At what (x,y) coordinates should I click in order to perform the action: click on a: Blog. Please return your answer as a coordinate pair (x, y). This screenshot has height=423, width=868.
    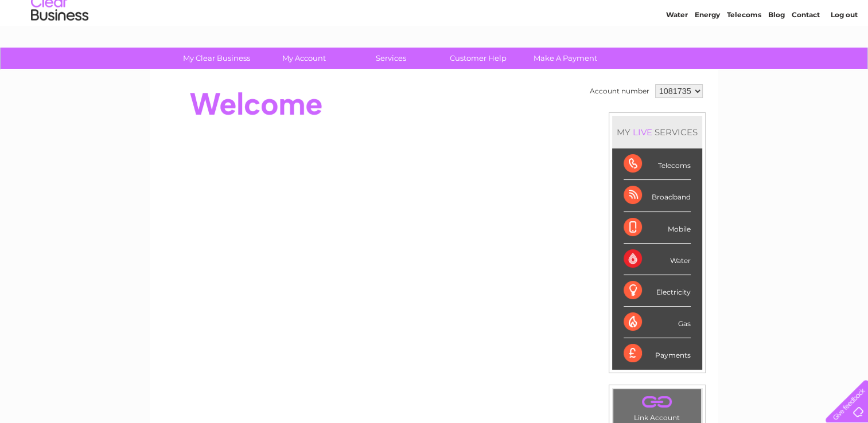
    Looking at the image, I should click on (776, 53).